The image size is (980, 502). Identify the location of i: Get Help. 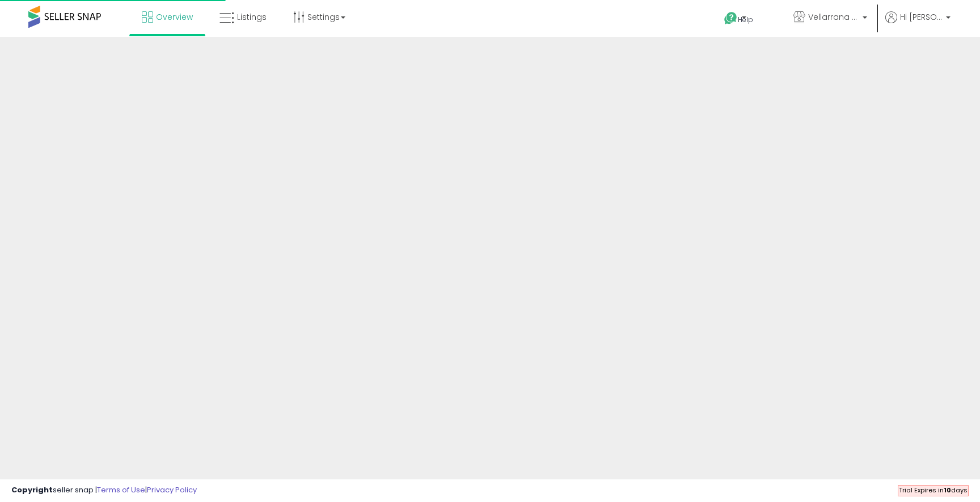
(730, 18).